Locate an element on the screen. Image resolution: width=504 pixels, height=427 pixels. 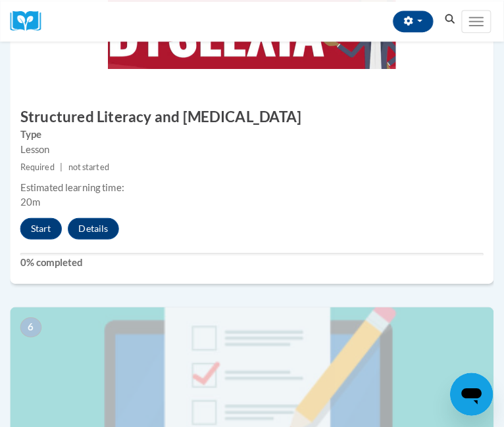
span: 20m is located at coordinates (29, 197).